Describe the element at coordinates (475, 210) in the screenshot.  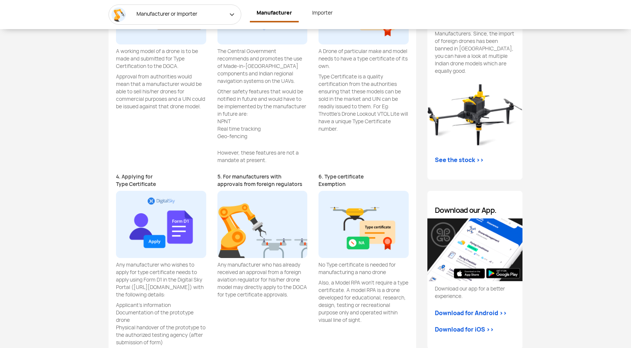
I see `h4: Download our App.` at that location.